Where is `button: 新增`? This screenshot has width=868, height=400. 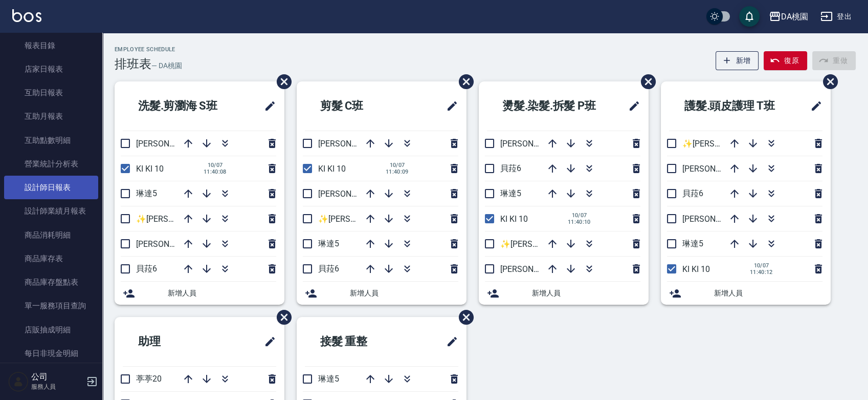 button: 新增 is located at coordinates (737, 61).